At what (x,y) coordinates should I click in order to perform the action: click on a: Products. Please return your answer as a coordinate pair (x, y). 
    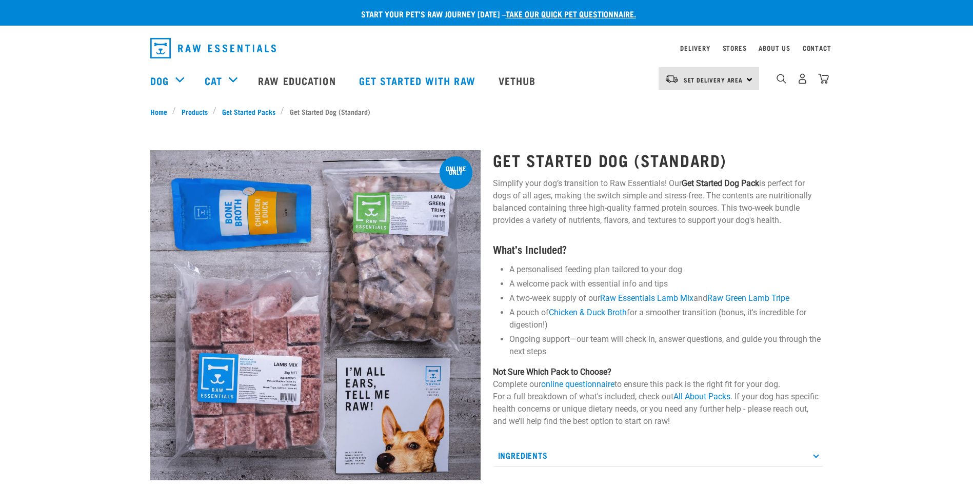
    Looking at the image, I should click on (194, 111).